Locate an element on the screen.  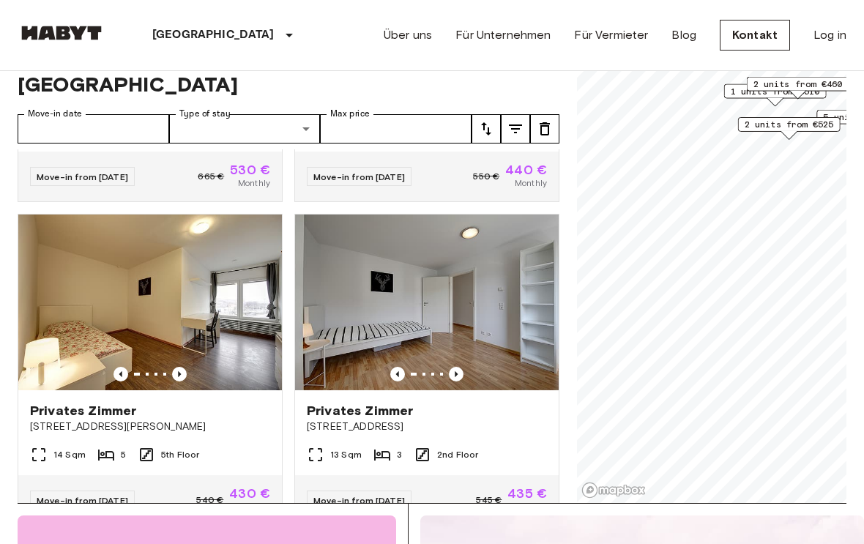
span: 545 € is located at coordinates (489, 500).